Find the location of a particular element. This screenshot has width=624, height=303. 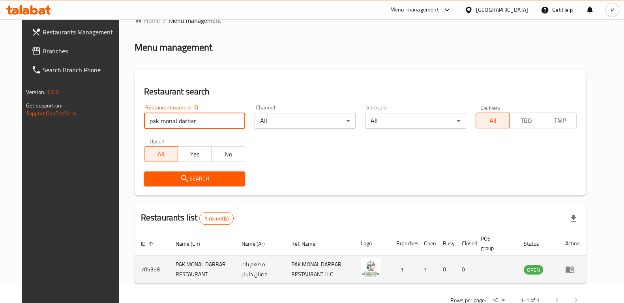

span: TGO is located at coordinates (526, 120).